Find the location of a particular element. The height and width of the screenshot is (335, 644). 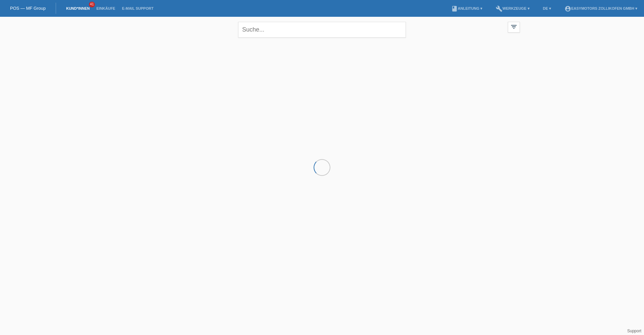

input: Suche... is located at coordinates (322, 29).